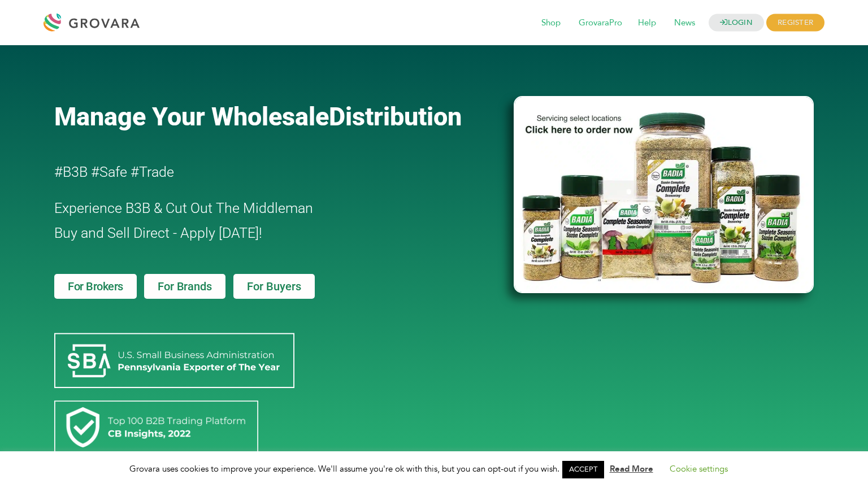 Image resolution: width=868 pixels, height=488 pixels. I want to click on a: GrovaraPro, so click(600, 23).